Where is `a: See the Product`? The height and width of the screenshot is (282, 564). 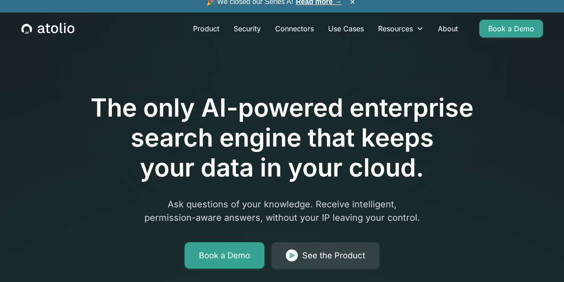 a: See the Product is located at coordinates (326, 255).